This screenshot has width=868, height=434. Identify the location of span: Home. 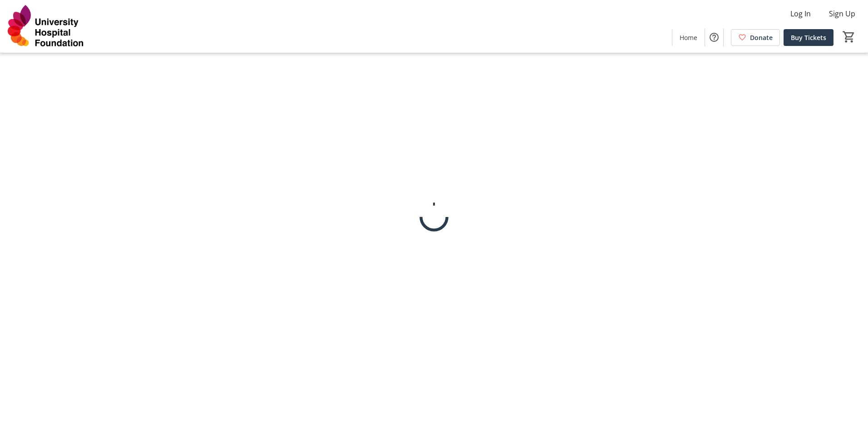
(688, 37).